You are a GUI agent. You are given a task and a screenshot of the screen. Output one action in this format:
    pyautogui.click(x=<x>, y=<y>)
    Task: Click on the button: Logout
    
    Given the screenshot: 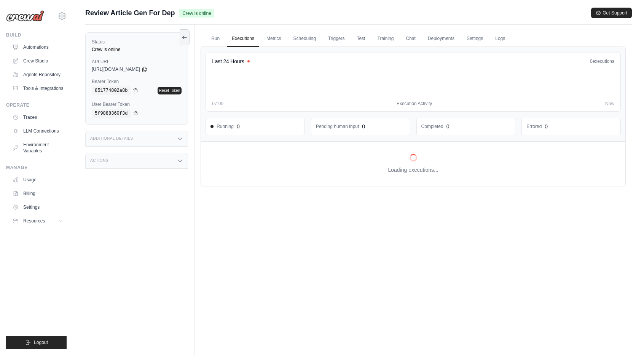 What is the action you would take?
    pyautogui.click(x=36, y=342)
    